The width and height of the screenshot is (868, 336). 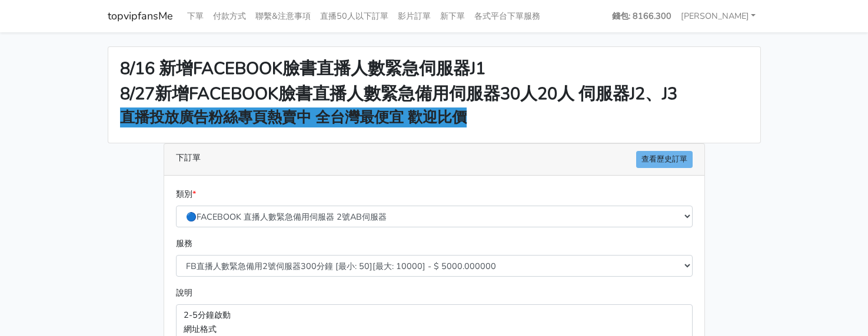 I want to click on a: 查看歷史訂單, so click(x=664, y=159).